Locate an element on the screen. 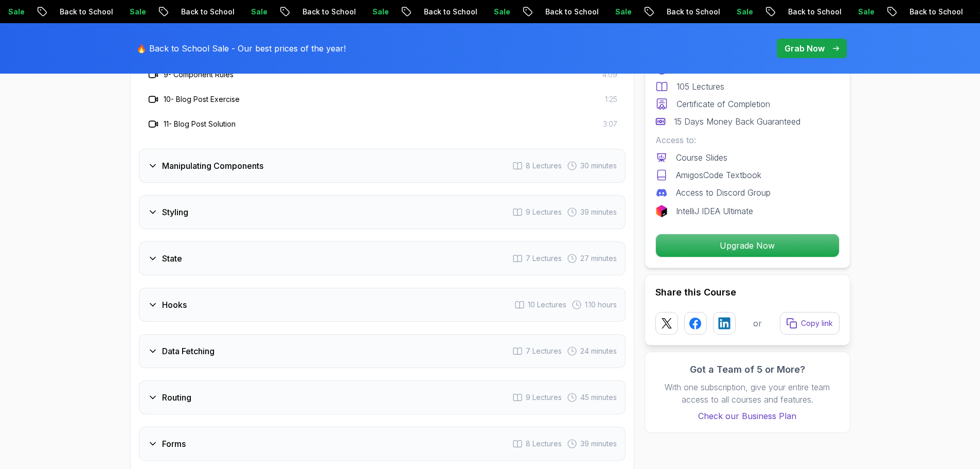  button: Data Fetching7 Lectures 24 minutes is located at coordinates (382, 351).